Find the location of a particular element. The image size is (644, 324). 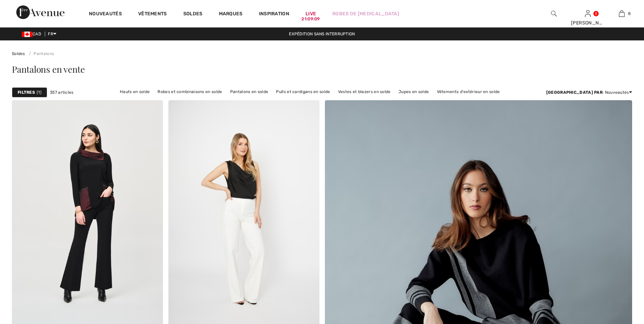

a: Vêtements d'extérieur en solde is located at coordinates (468, 92).